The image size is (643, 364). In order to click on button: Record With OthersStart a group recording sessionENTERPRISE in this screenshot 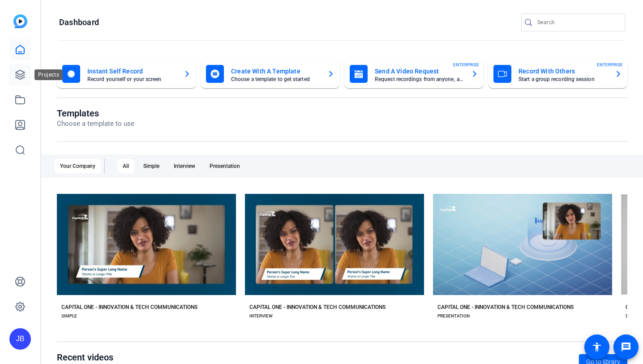, I will do `click(557, 74)`.